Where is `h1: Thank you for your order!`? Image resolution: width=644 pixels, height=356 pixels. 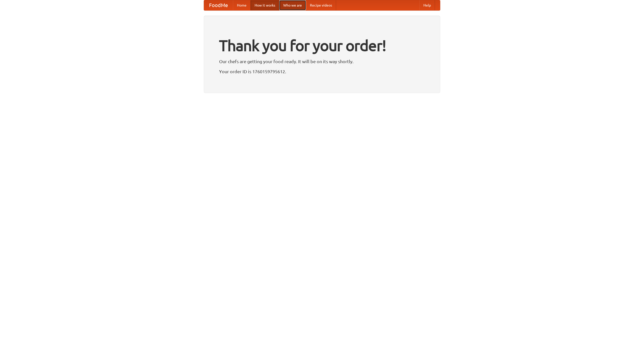 h1: Thank you for your order! is located at coordinates (322, 45).